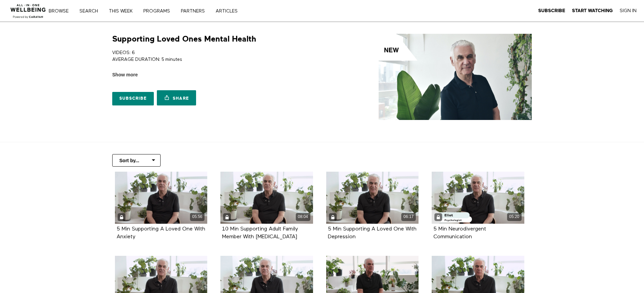 Image resolution: width=644 pixels, height=293 pixels. I want to click on strong: 5 Min Supporting A Loved One With Depression, so click(372, 233).